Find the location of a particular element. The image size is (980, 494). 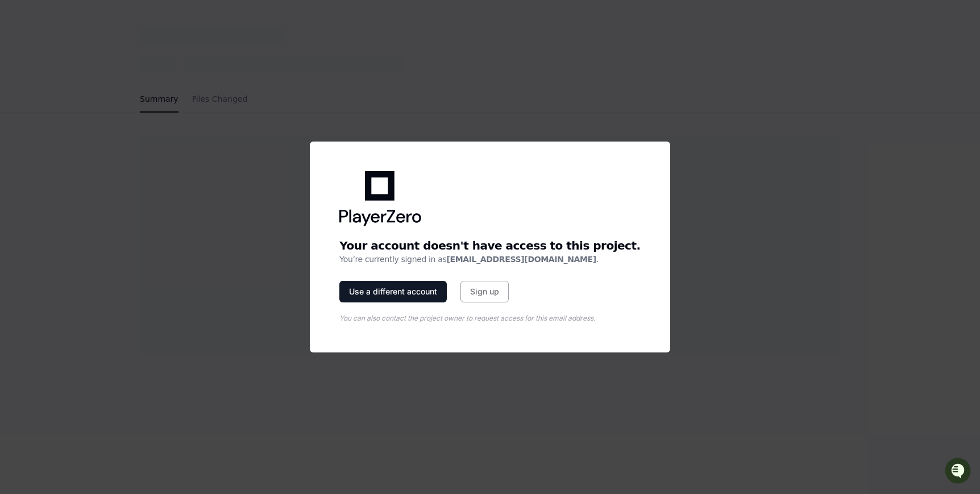

img: 1756235613930-3d25f9e4-fa56-45dd-b3ad-e072dfbd1548 is located at coordinates (22, 95).